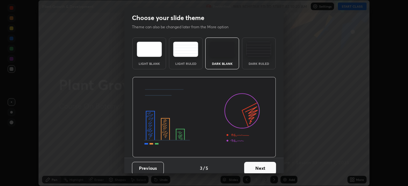 The image size is (408, 186). I want to click on img: lightTheme.e5ed3b09.svg, so click(149, 49).